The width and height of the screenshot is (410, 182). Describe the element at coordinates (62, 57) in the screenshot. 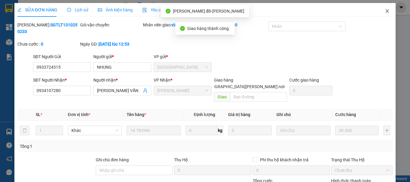

I see `div: SĐT Người Gửi` at that location.